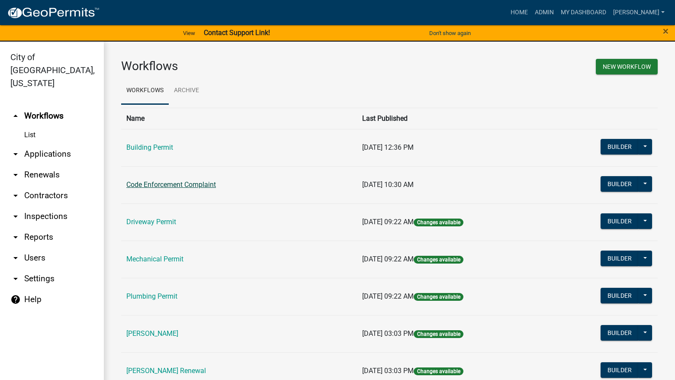  I want to click on a: View, so click(189, 33).